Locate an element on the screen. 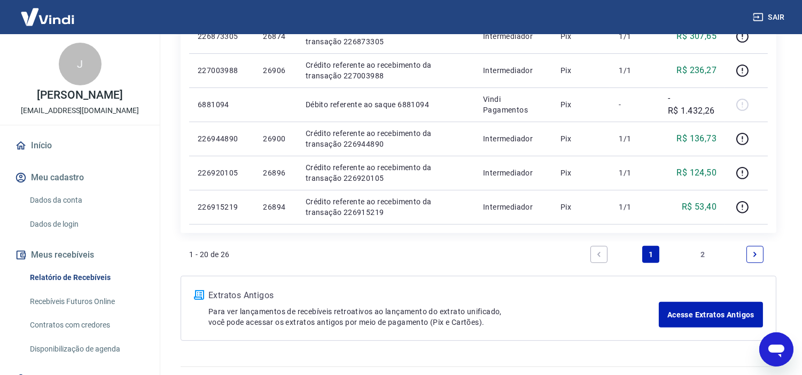 This screenshot has width=802, height=375. a: Relatório de Recebíveis is located at coordinates (86, 278).